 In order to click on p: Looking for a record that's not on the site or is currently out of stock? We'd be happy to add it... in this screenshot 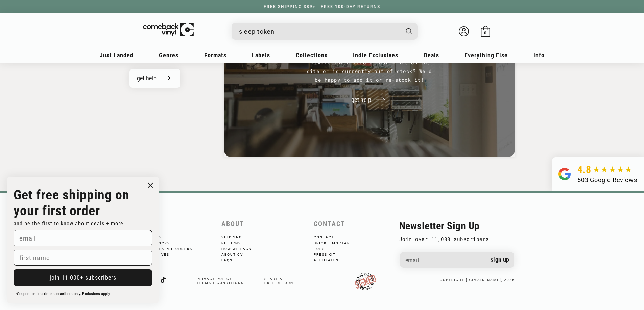, I will do `click(369, 71)`.